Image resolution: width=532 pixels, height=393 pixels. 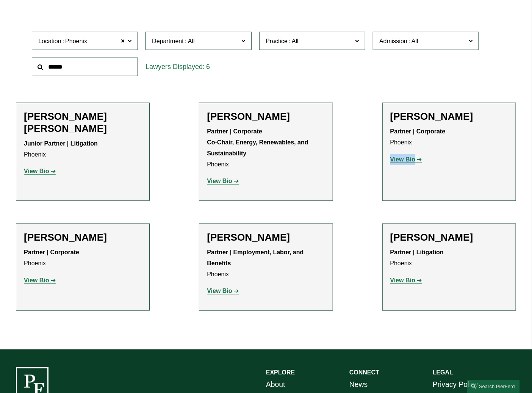 I want to click on strong: CONNECT, so click(x=364, y=372).